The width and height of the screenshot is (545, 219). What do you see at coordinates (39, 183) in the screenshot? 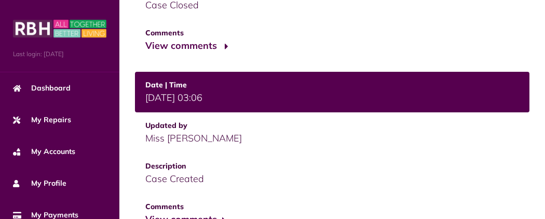
I see `span: My Profile` at bounding box center [39, 183].